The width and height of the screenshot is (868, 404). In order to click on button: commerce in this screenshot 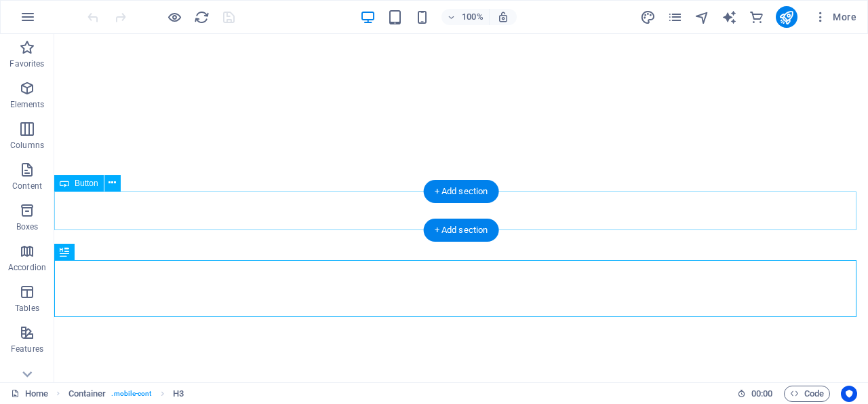, I will do `click(757, 17)`.